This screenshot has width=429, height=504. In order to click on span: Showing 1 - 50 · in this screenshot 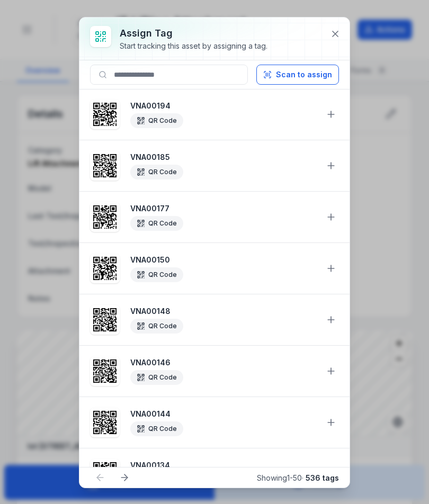, I will do `click(297, 478)`.